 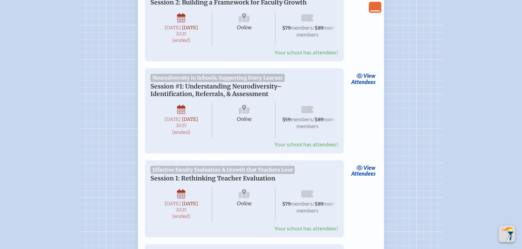 I want to click on img: To the top, so click(x=507, y=234).